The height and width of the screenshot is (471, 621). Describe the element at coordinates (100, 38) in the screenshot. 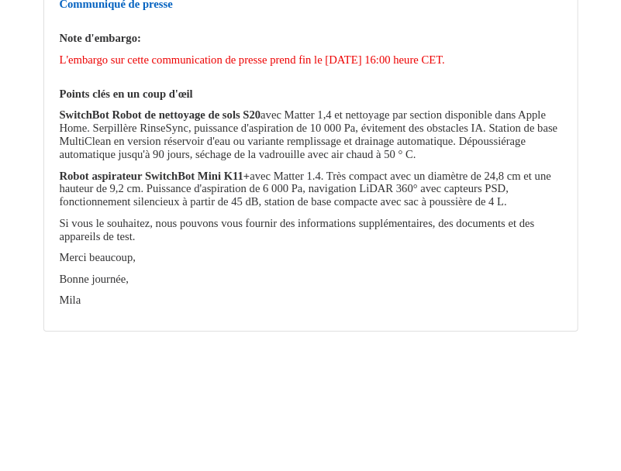

I see `span: Note d'embargo:` at that location.